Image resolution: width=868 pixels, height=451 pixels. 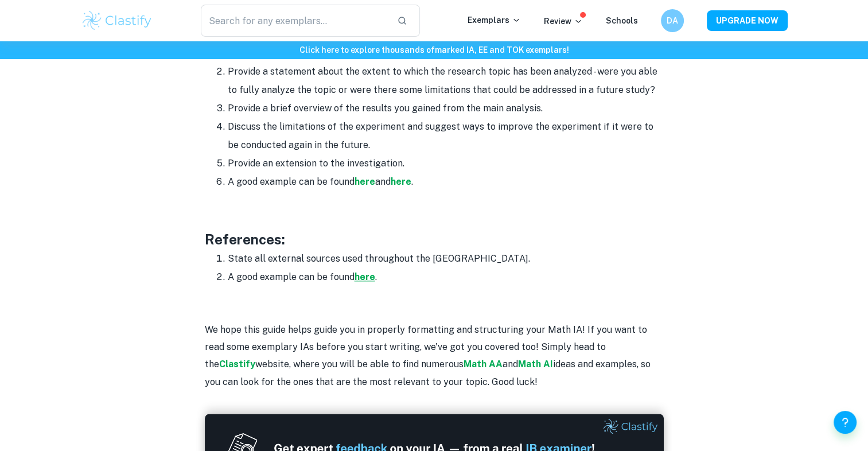 What do you see at coordinates (446, 277) in the screenshot?
I see `li: A good example can be found .` at bounding box center [446, 277].